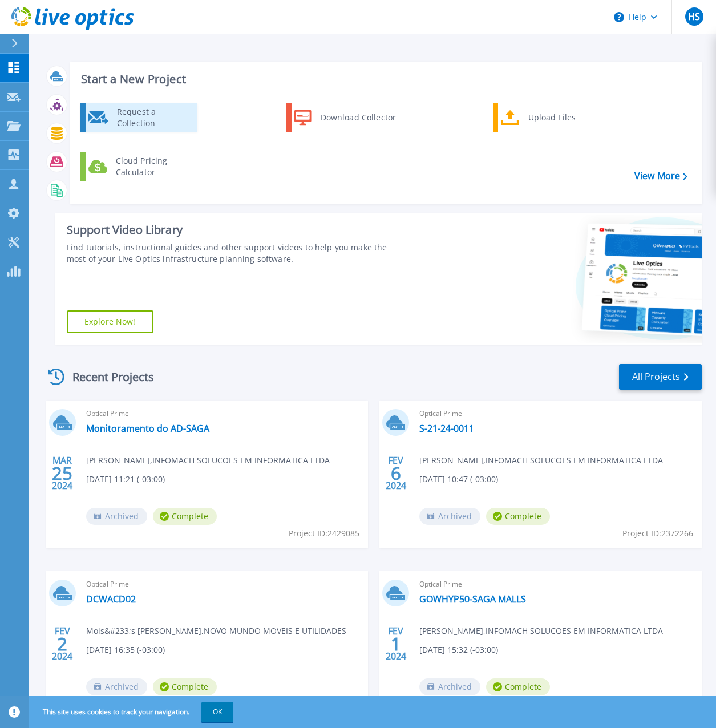 The height and width of the screenshot is (728, 716). What do you see at coordinates (396, 644) in the screenshot?
I see `span: 1` at bounding box center [396, 644].